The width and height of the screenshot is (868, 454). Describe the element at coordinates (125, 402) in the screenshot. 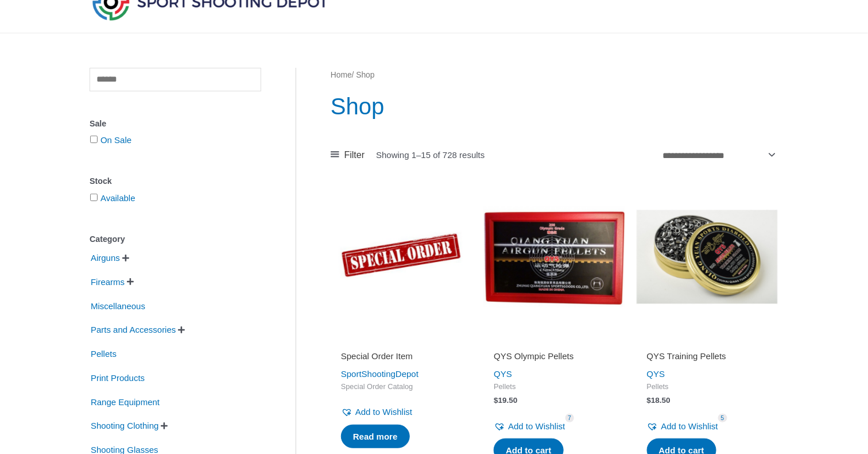

I see `span: Range Equipment` at that location.